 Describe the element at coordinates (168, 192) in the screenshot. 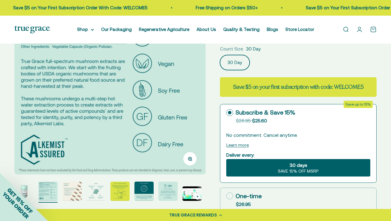

I see `button: Go to item 7` at that location.